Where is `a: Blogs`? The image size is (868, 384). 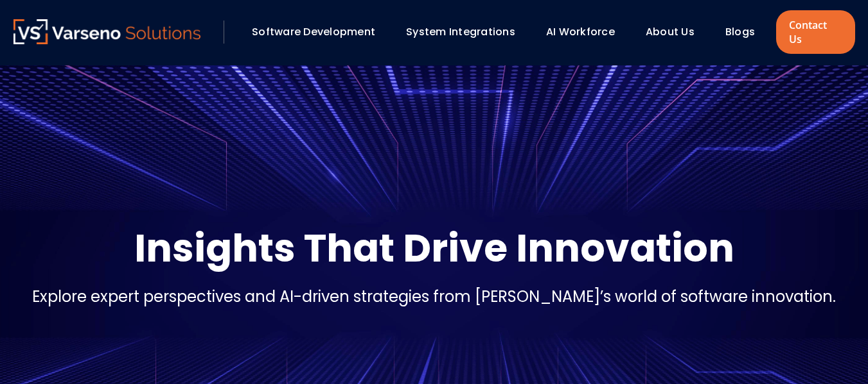 a: Blogs is located at coordinates (740, 31).